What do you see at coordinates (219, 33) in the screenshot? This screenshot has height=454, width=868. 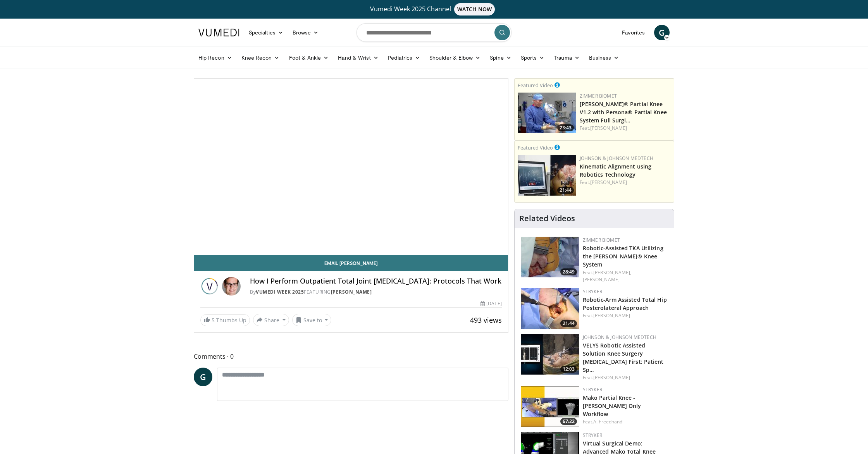 I see `img: VuMedi Logo` at bounding box center [219, 33].